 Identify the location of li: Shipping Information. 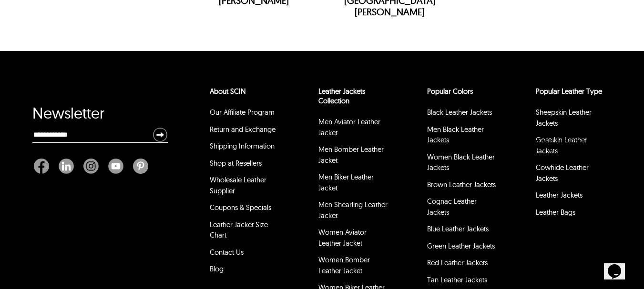
(244, 148).